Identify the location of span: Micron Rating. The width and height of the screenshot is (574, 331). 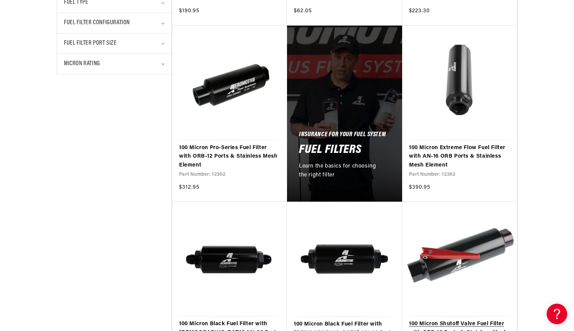
(82, 64).